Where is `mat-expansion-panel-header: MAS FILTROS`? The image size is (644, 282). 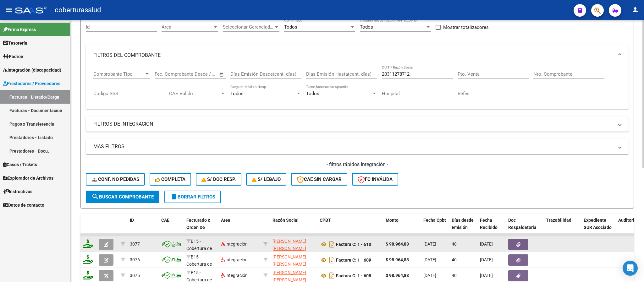
mat-expansion-panel-header: MAS FILTROS is located at coordinates (357, 147).